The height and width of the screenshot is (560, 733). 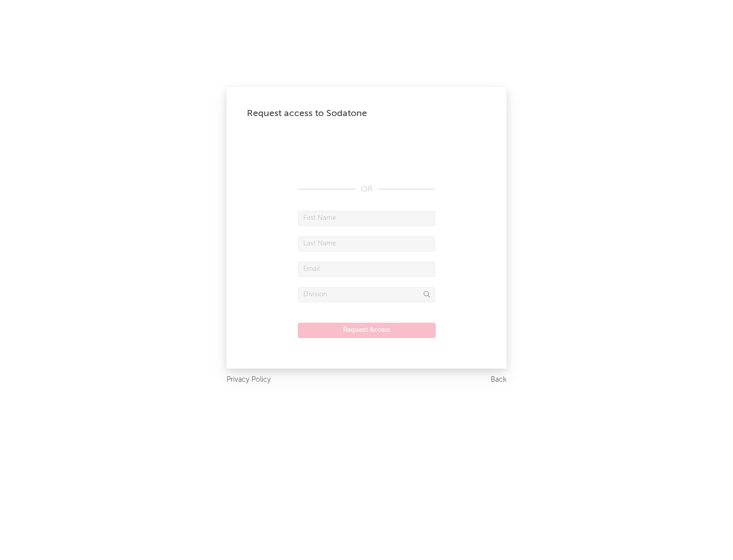 What do you see at coordinates (248, 380) in the screenshot?
I see `a: Privacy Policy` at bounding box center [248, 380].